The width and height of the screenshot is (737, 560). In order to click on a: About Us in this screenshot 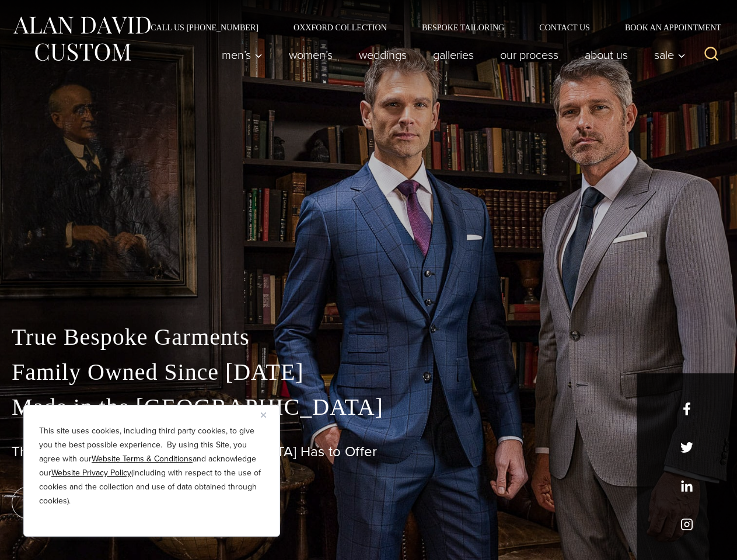, I will do `click(606, 54)`.